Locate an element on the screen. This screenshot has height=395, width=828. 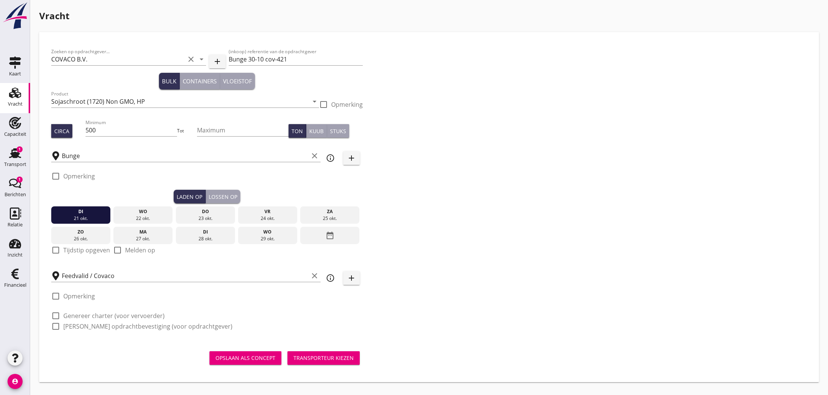
div: Vracht is located at coordinates (15, 104).